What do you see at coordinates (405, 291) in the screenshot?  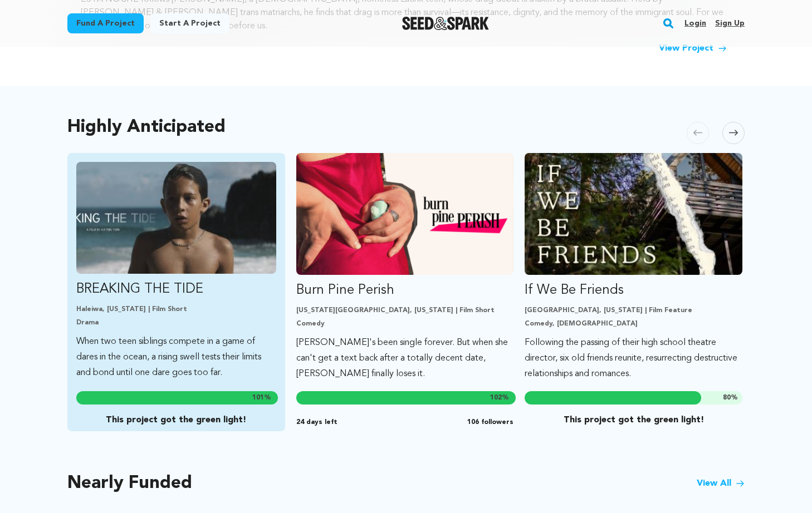 I see `p: Burn Pine Perish` at bounding box center [405, 291].